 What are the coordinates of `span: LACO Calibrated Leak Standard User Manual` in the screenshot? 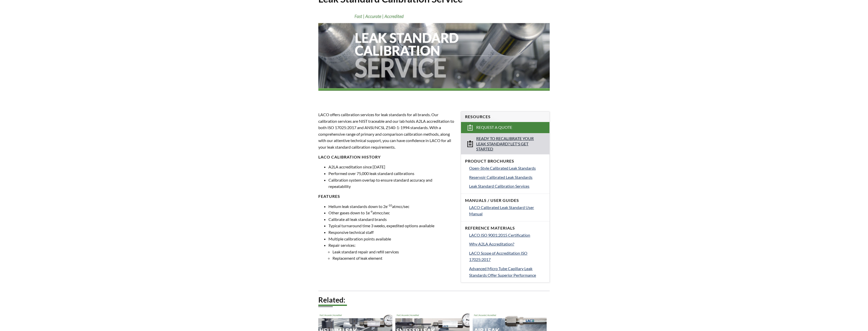 It's located at (501, 210).